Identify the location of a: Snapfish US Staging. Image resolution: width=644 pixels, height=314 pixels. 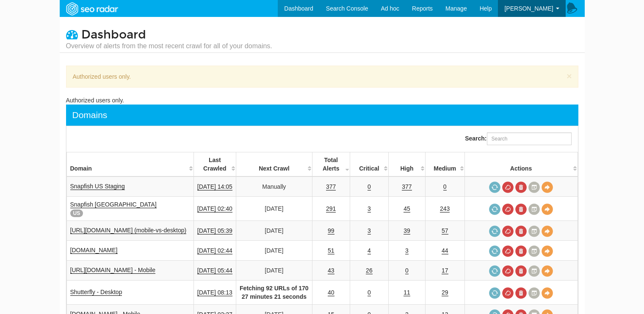
(97, 186).